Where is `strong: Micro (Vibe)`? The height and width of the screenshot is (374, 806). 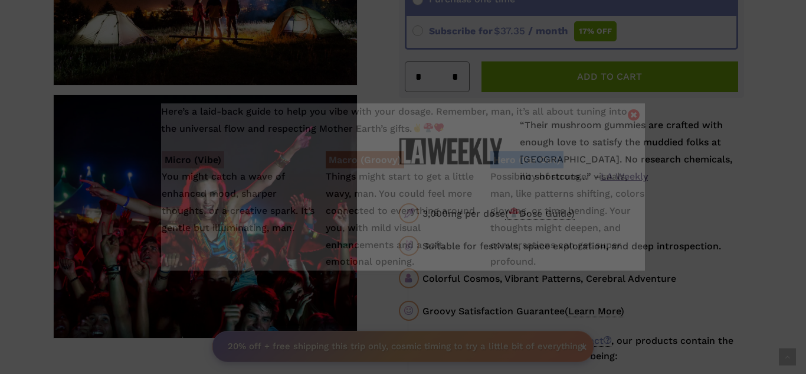 strong: Micro (Vibe) is located at coordinates (193, 159).